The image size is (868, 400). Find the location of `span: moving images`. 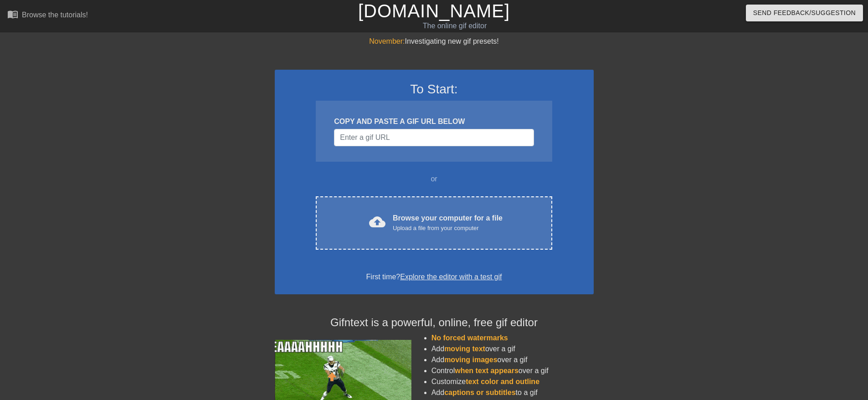

span: moving images is located at coordinates (470, 360).